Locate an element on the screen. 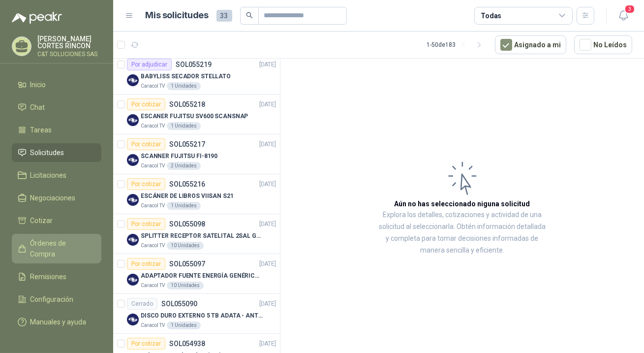  p: DISCO DURO EXTERNO 5 TB ADATA - ANTIGOLPES is located at coordinates (202, 315).